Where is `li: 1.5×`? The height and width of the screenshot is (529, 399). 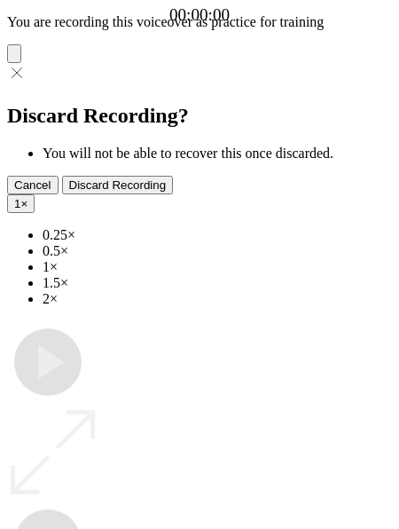
li: 1.5× is located at coordinates (217, 283).